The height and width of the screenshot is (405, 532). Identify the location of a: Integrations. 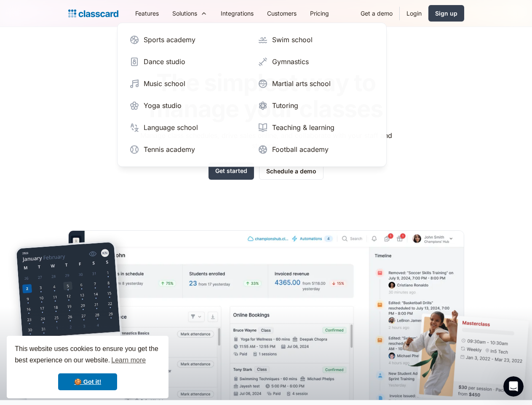
(237, 13).